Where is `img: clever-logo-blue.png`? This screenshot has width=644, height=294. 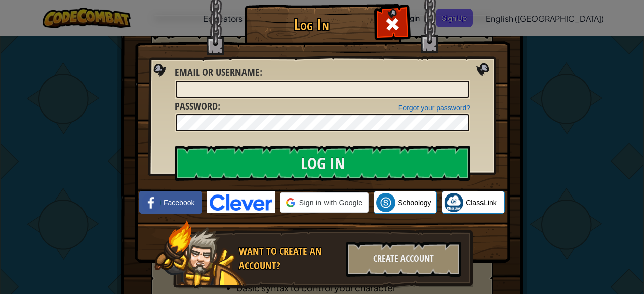 img: clever-logo-blue.png is located at coordinates (241, 202).